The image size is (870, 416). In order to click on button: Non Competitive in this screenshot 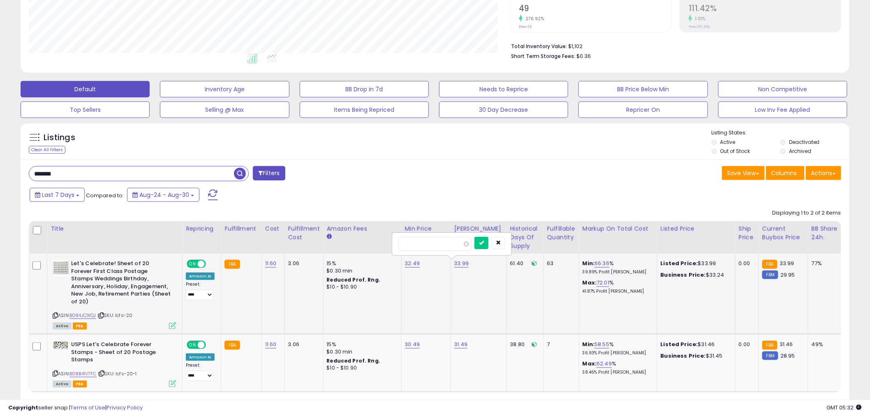, I will do `click(783, 89)`.